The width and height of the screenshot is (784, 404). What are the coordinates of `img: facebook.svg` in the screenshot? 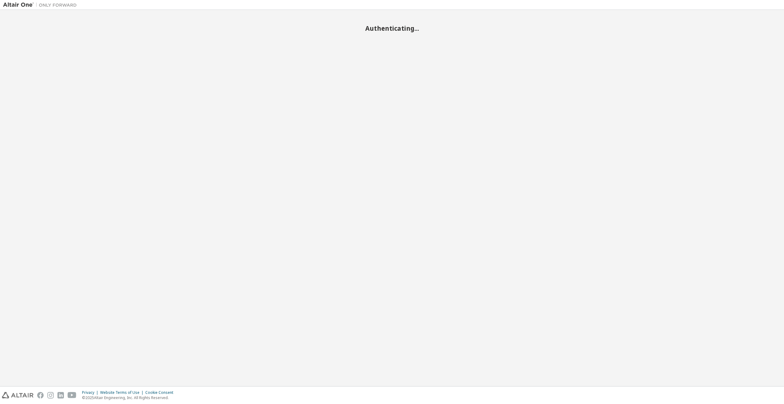 It's located at (40, 395).